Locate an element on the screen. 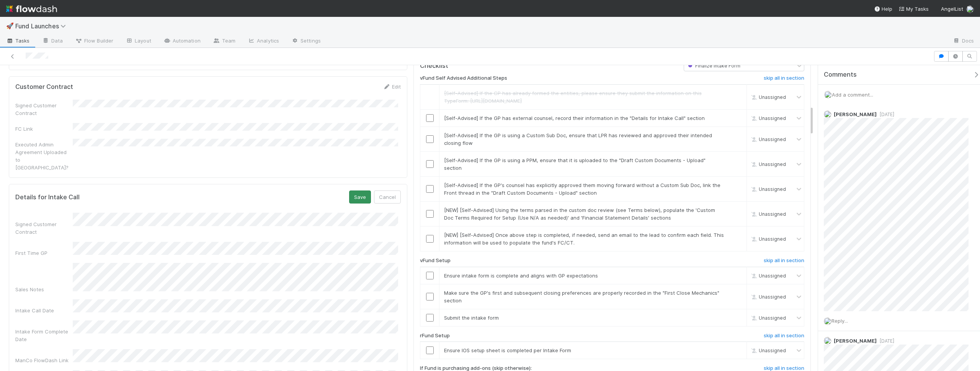 This screenshot has height=371, width=980. a: Layout is located at coordinates (139, 41).